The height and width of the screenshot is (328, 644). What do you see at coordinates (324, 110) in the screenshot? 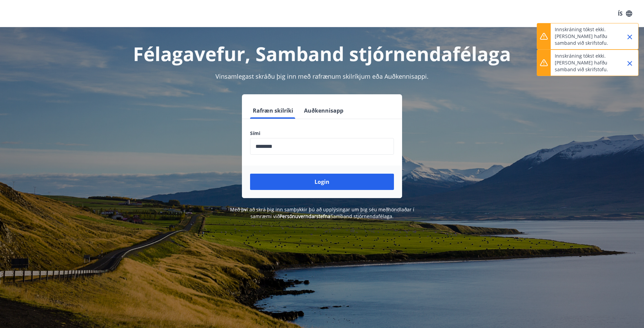
I see `button: Auðkennisapp` at bounding box center [324, 110].